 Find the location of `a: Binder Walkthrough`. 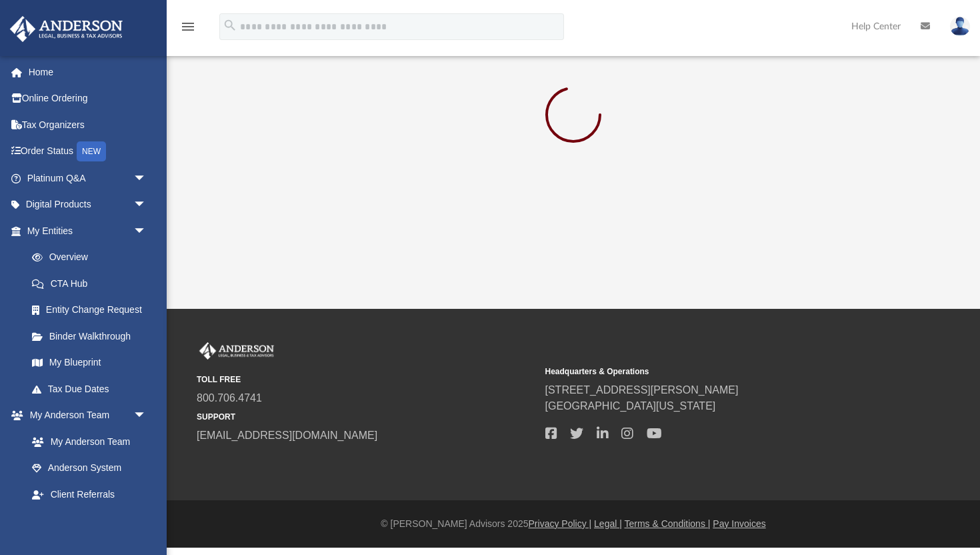

a: Binder Walkthrough is located at coordinates (93, 337).